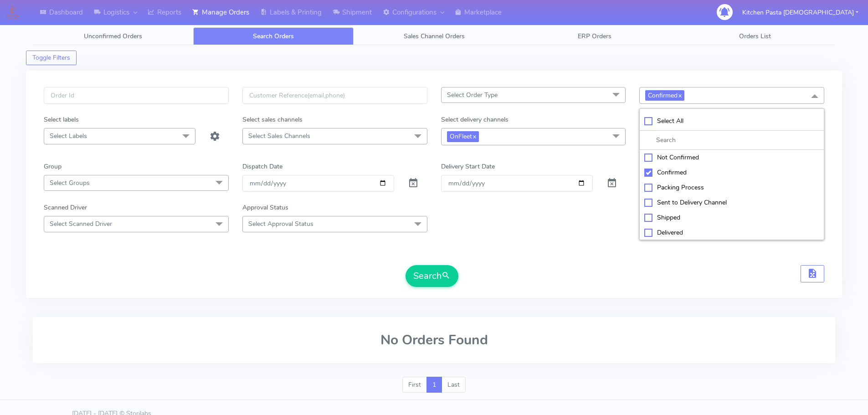  Describe the element at coordinates (65, 207) in the screenshot. I see `label: Scanned Driver` at that location.